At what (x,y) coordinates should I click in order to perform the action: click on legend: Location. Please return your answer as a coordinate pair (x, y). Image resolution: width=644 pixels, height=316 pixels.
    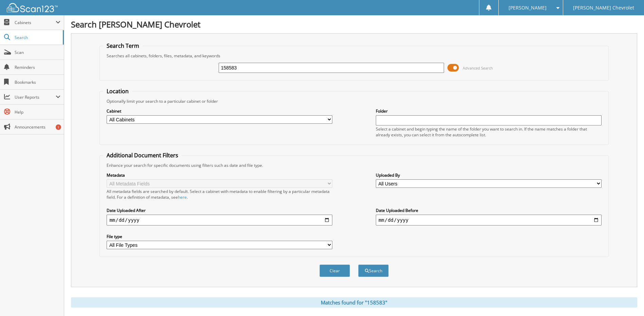
    Looking at the image, I should click on (117, 91).